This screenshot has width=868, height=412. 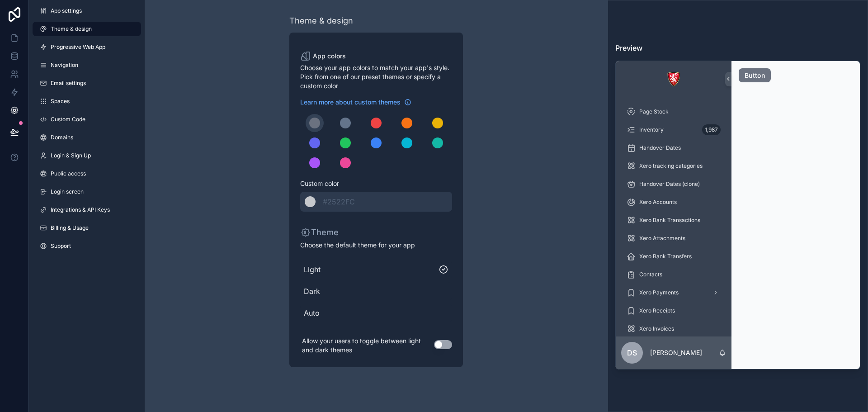 I want to click on a: Navigation, so click(x=87, y=65).